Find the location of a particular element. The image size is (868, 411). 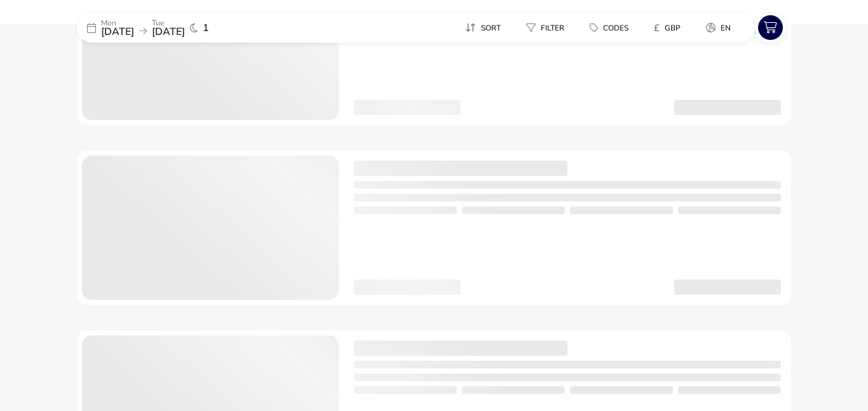

p: Tue is located at coordinates (169, 23).